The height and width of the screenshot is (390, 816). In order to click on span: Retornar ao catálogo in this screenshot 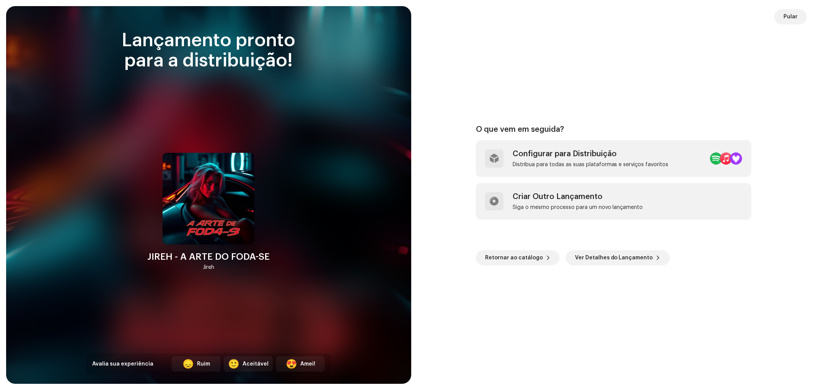, I will do `click(514, 258)`.